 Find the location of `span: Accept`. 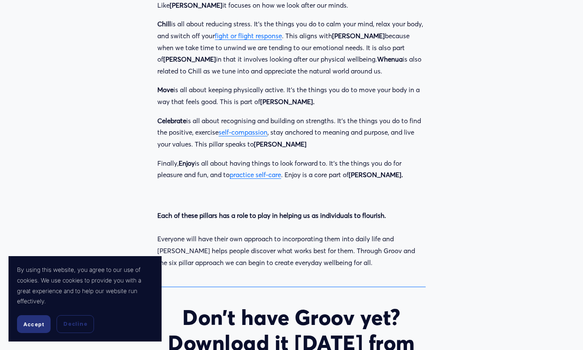

span: Accept is located at coordinates (34, 324).